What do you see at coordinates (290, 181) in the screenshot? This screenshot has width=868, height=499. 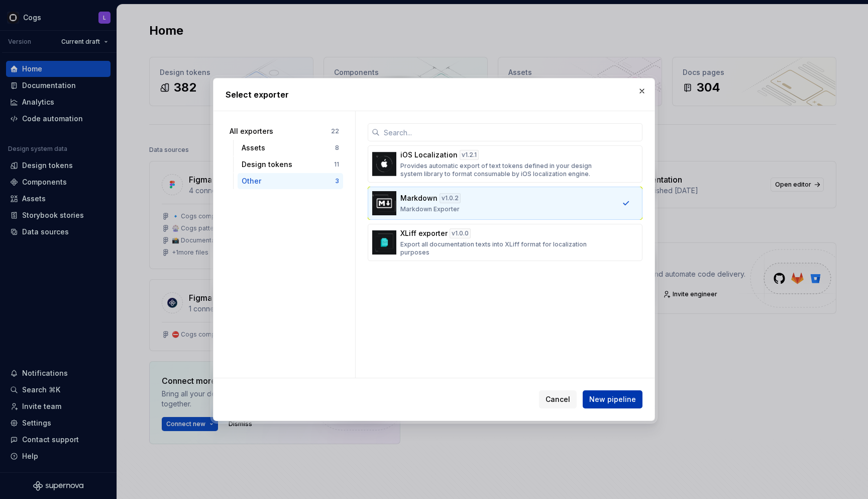 I see `button: Other3` at bounding box center [290, 181].